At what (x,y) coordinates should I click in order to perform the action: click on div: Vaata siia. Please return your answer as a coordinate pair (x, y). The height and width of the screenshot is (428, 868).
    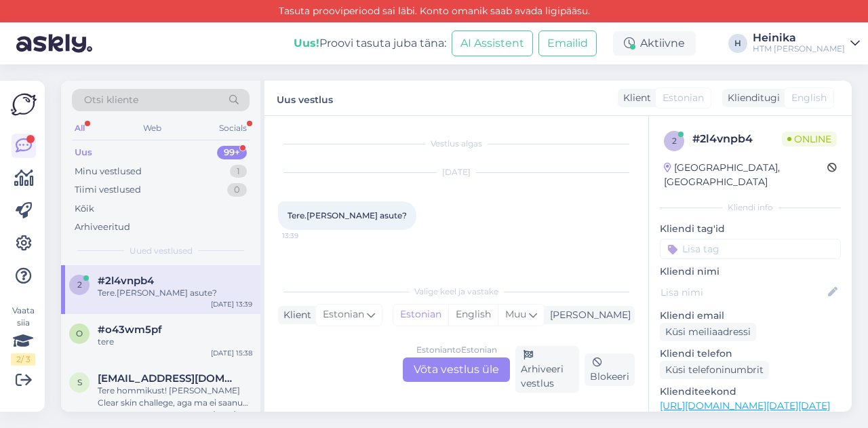
    Looking at the image, I should click on (23, 335).